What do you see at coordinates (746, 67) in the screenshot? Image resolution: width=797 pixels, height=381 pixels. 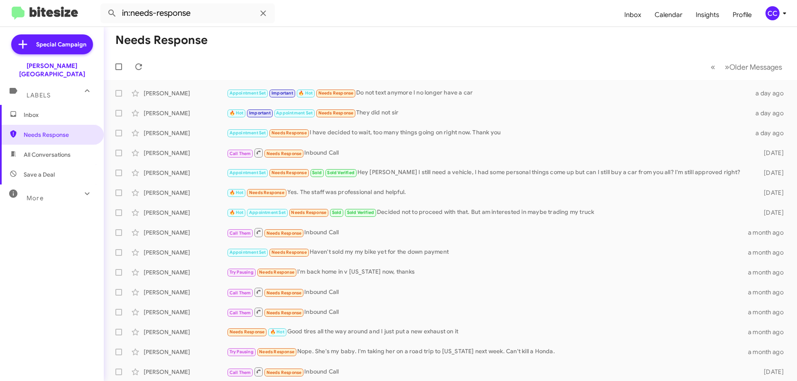 I see `nav: Page navigation example` at bounding box center [746, 67].